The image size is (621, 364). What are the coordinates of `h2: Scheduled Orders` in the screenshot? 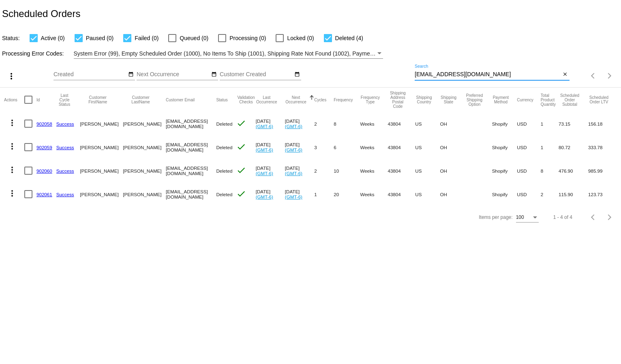 It's located at (41, 14).